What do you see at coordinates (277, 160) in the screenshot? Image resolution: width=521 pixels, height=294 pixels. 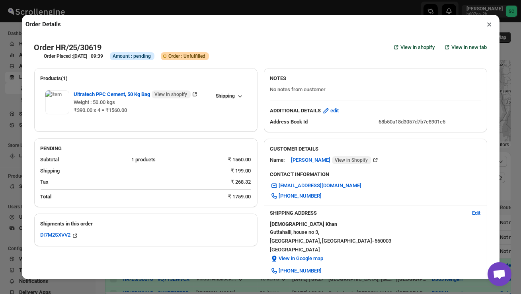 I see `div: Name:` at bounding box center [277, 160].